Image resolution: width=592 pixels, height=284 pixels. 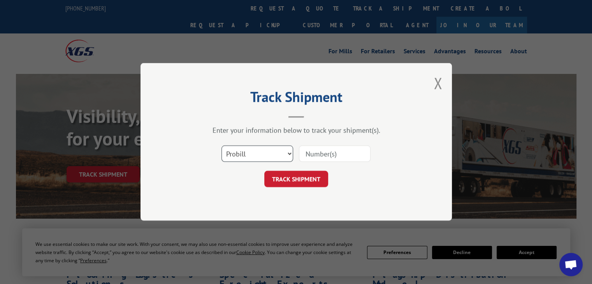 I want to click on input: Number(s), so click(x=335, y=154).